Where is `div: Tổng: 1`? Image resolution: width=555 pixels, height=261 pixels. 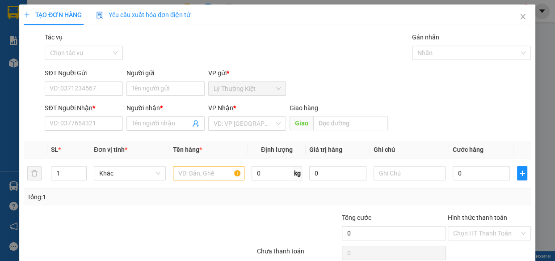 div: Tổng: 1 is located at coordinates (121, 197).